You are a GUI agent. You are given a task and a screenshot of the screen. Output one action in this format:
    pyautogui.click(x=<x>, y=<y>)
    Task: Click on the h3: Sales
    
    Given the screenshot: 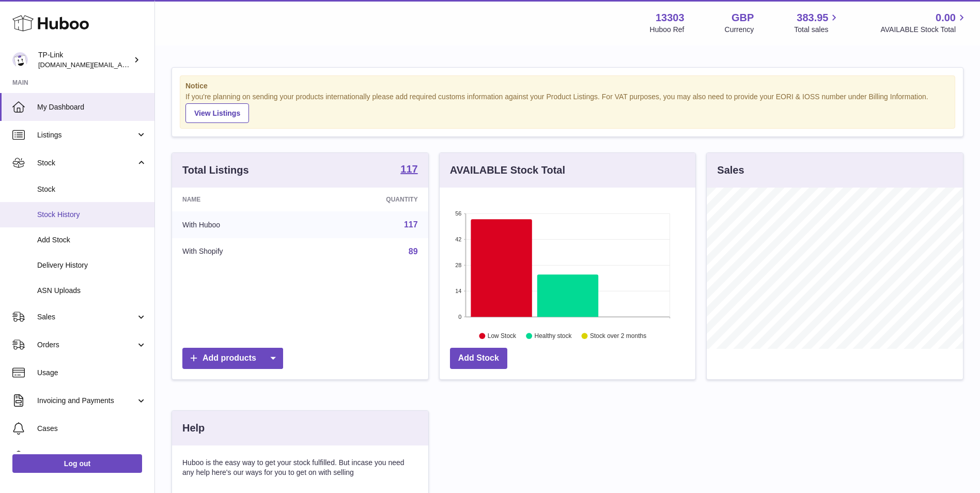 What is the action you would take?
    pyautogui.click(x=730, y=170)
    